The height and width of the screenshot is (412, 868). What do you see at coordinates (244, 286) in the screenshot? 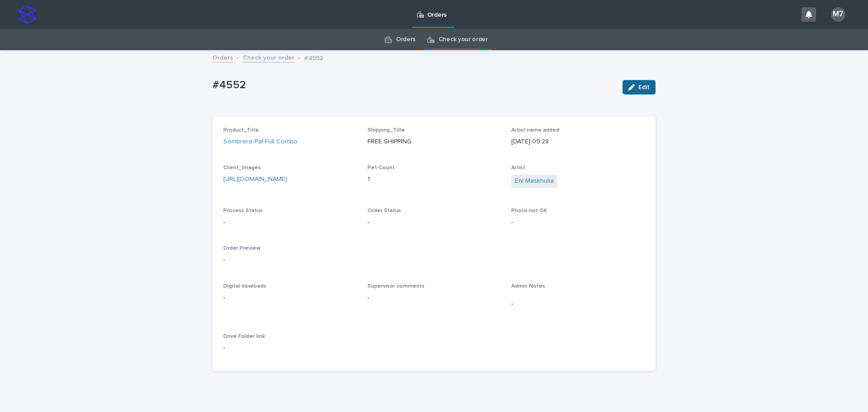
I see `span: Digital dowloads` at bounding box center [244, 286].